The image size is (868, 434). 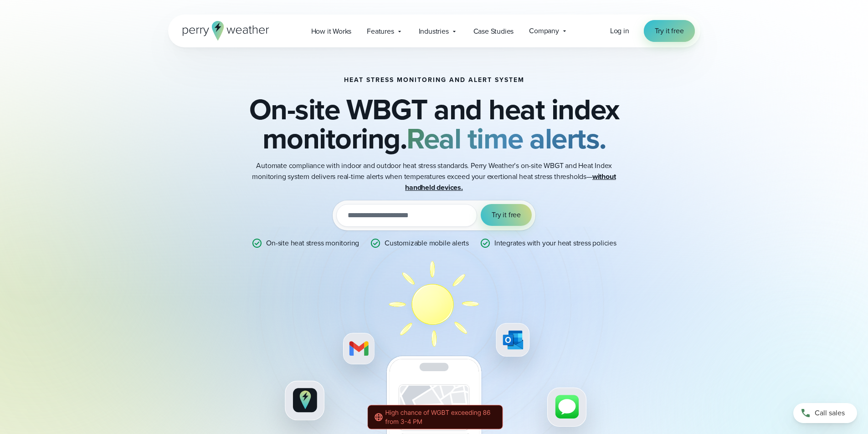 I want to click on span: Call sales, so click(x=829, y=413).